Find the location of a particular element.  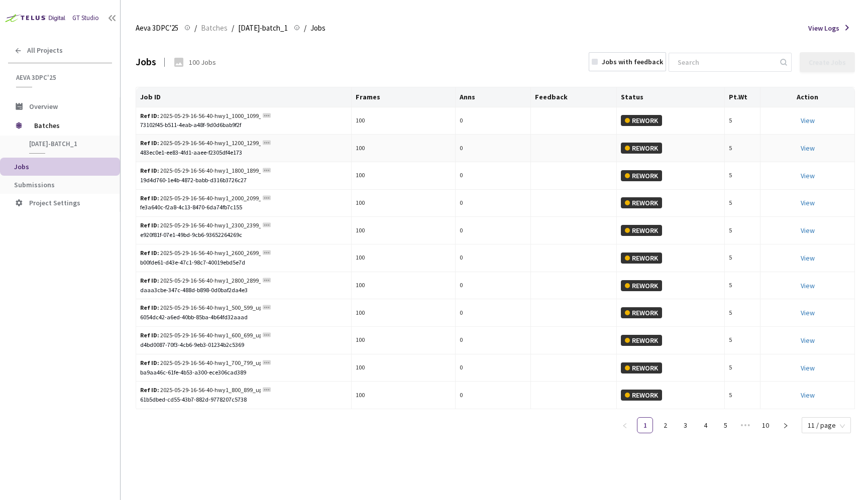

div: 2025-05-29-16-56-40-hwy1_2800_2899_upload_2 is located at coordinates (200, 281).